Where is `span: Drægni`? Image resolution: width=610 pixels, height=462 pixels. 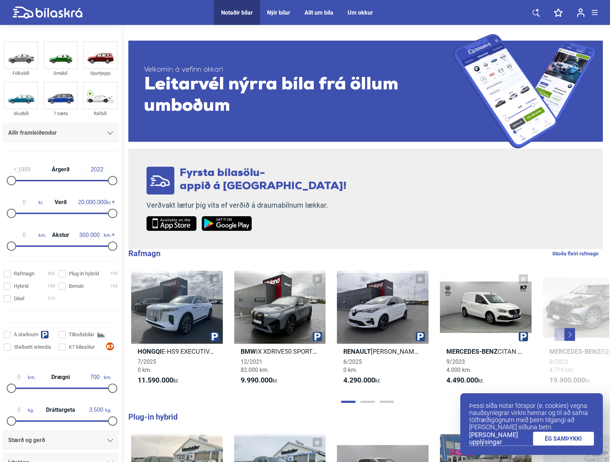
span: Drægni is located at coordinates (61, 378).